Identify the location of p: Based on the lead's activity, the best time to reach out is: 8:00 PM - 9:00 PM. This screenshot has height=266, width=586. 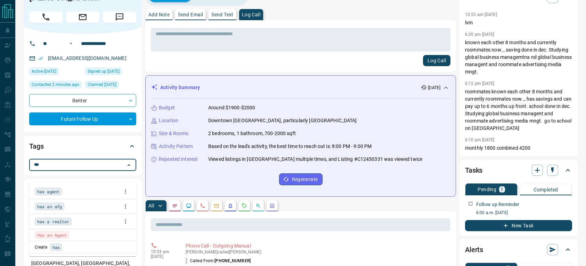
(290, 146).